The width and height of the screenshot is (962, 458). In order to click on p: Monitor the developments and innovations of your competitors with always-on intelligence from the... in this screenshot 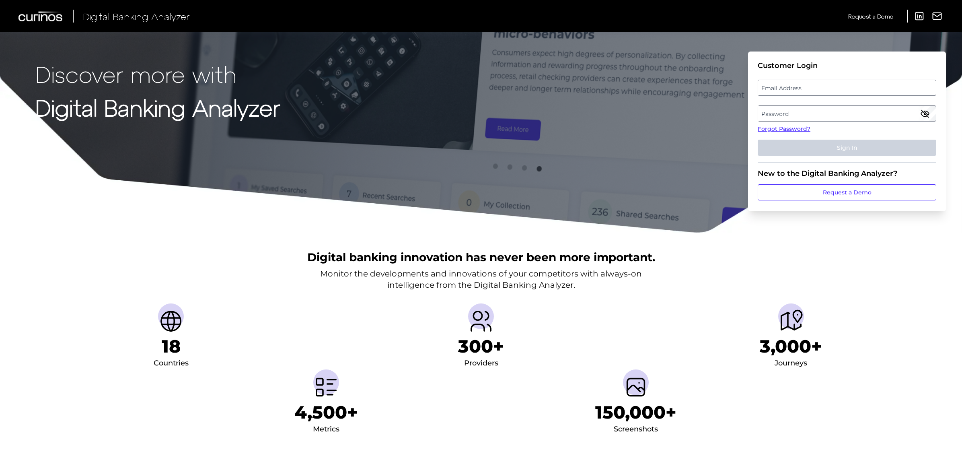, I will do `click(481, 279)`.